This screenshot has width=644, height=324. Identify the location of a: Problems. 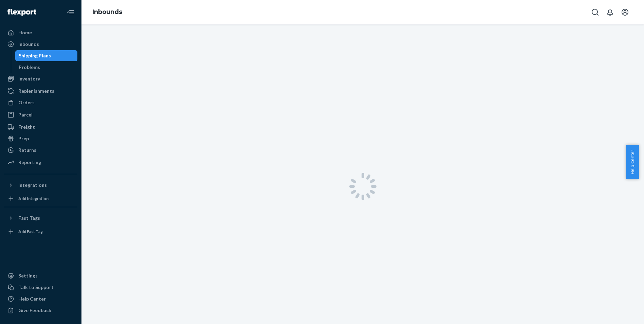
(46, 67).